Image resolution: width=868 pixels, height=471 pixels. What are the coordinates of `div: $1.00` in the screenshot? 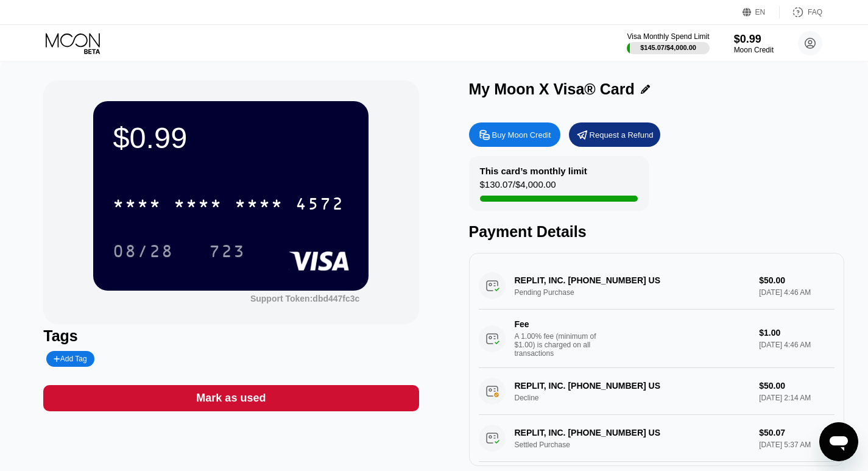 It's located at (797, 333).